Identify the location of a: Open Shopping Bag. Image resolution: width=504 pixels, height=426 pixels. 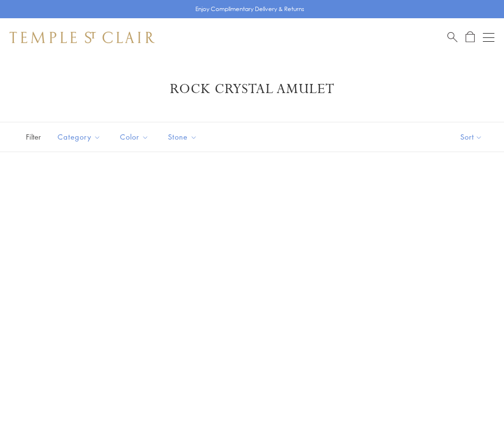
(470, 37).